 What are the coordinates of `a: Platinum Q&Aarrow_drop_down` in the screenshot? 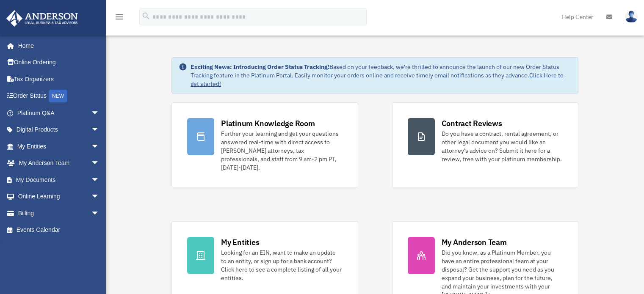 It's located at (59, 113).